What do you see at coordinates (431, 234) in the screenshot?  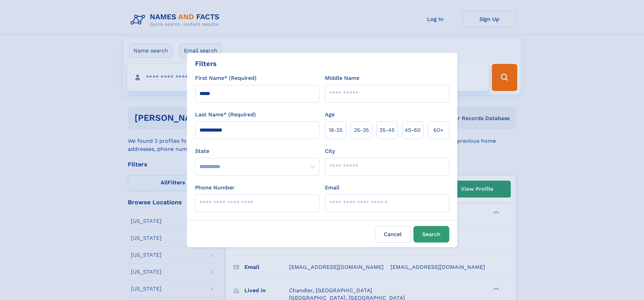 I see `button: Search` at bounding box center [431, 234].